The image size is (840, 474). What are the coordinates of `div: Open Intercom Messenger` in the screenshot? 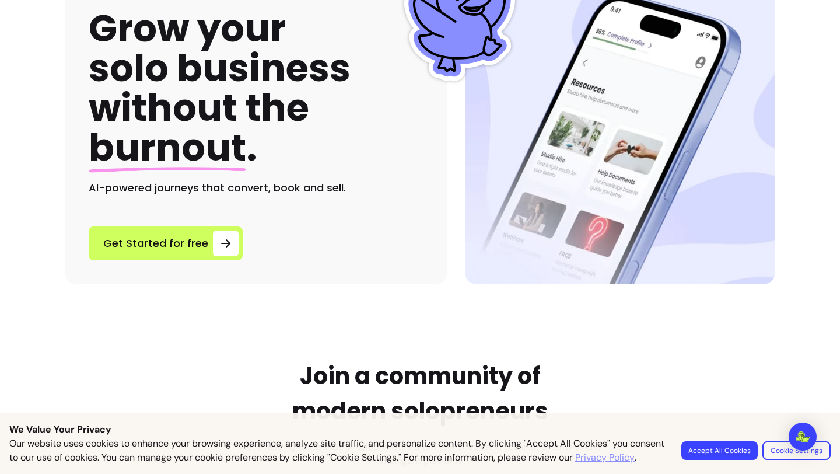 It's located at (802, 436).